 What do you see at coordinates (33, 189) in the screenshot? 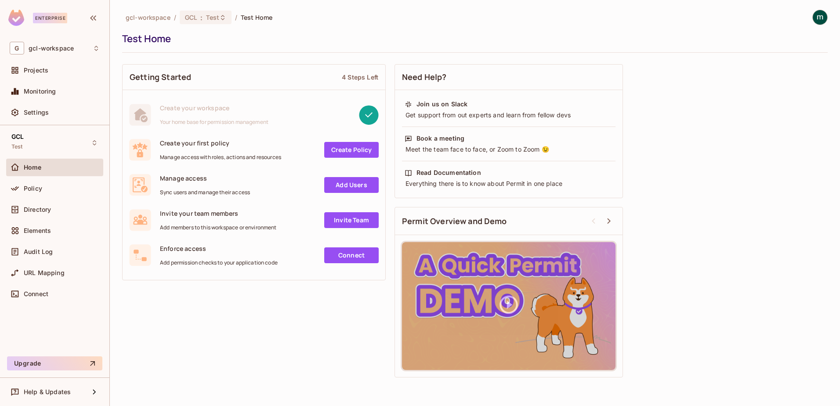
I see `span: Policy` at bounding box center [33, 189].